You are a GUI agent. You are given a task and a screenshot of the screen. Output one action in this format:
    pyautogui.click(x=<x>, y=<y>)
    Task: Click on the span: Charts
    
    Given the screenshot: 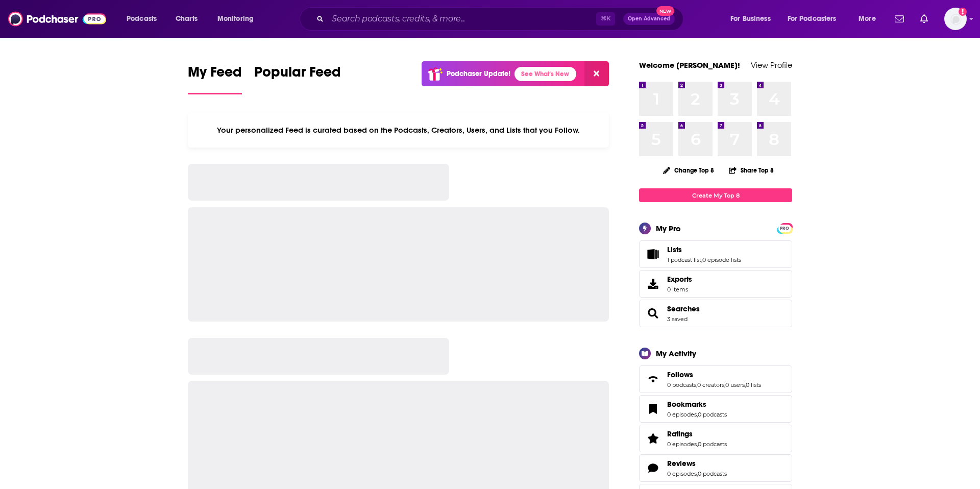 What is the action you would take?
    pyautogui.click(x=186, y=19)
    